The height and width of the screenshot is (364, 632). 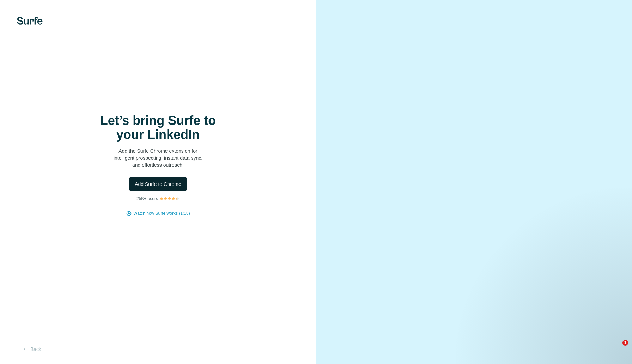 What do you see at coordinates (30, 21) in the screenshot?
I see `img: Surfe's logo` at bounding box center [30, 21].